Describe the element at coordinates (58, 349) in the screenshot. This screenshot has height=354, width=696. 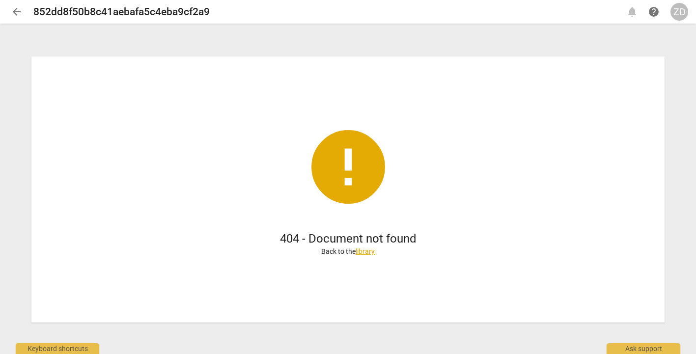
I see `div: Keyboard shortcuts` at that location.